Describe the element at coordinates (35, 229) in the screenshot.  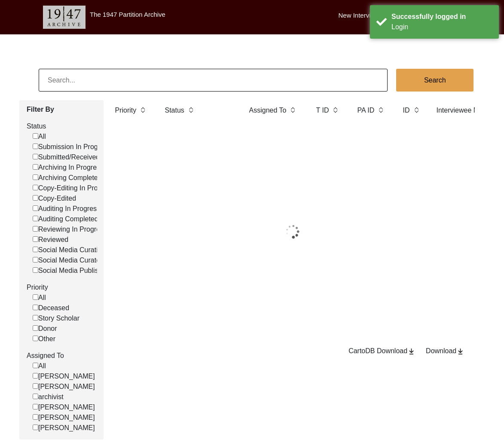
I see `input: Reviewing In Progress` at that location.